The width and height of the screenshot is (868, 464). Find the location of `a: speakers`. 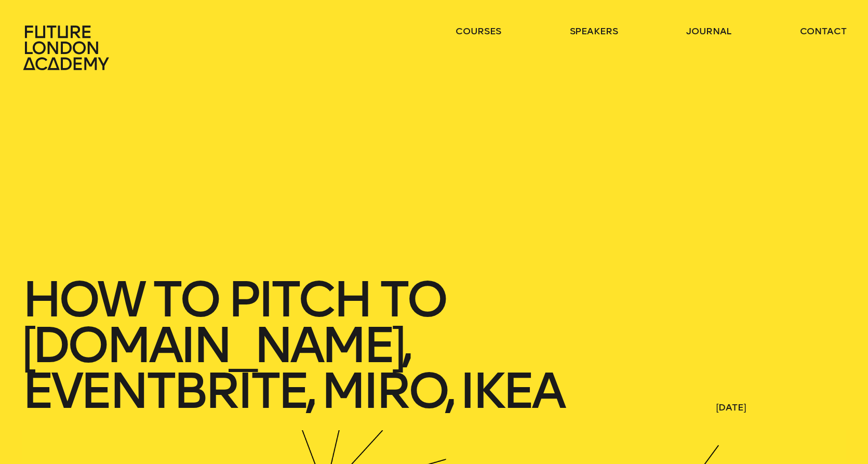

a: speakers is located at coordinates (594, 31).